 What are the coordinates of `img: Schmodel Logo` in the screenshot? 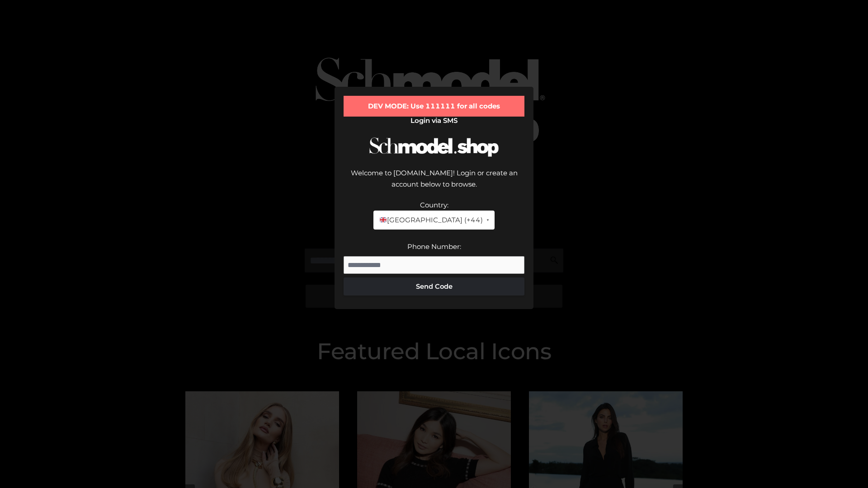 It's located at (434, 147).